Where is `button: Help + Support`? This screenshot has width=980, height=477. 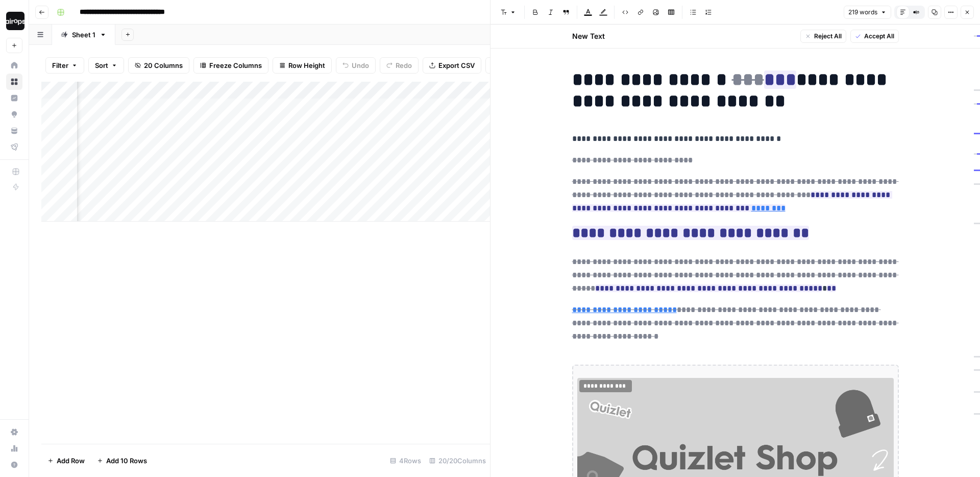
button: Help + Support is located at coordinates (14, 464).